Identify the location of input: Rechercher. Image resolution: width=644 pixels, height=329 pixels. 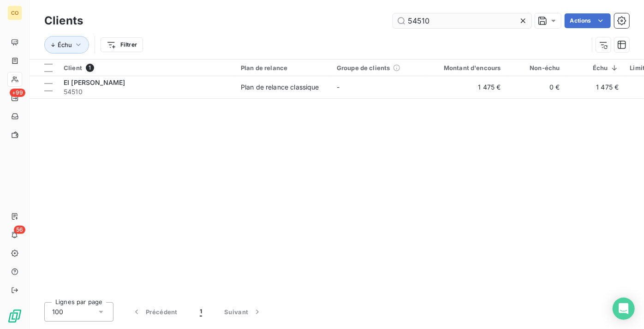
(462, 21).